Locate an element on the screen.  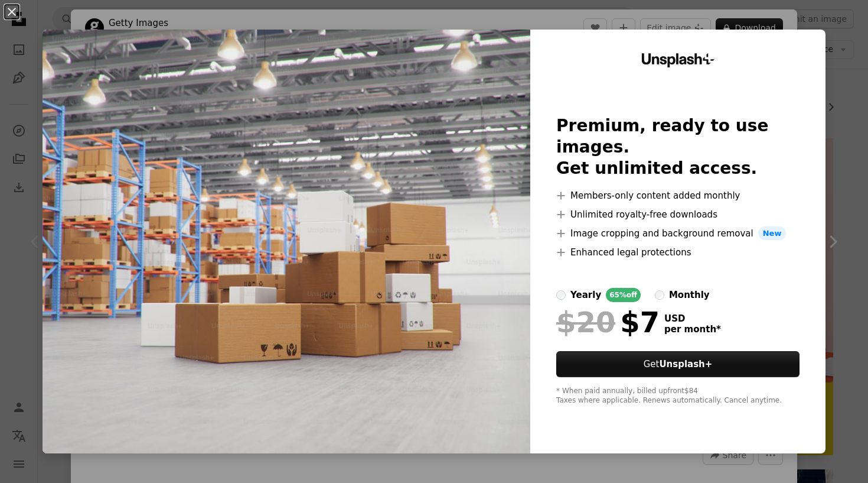
span: USD is located at coordinates (693, 319).